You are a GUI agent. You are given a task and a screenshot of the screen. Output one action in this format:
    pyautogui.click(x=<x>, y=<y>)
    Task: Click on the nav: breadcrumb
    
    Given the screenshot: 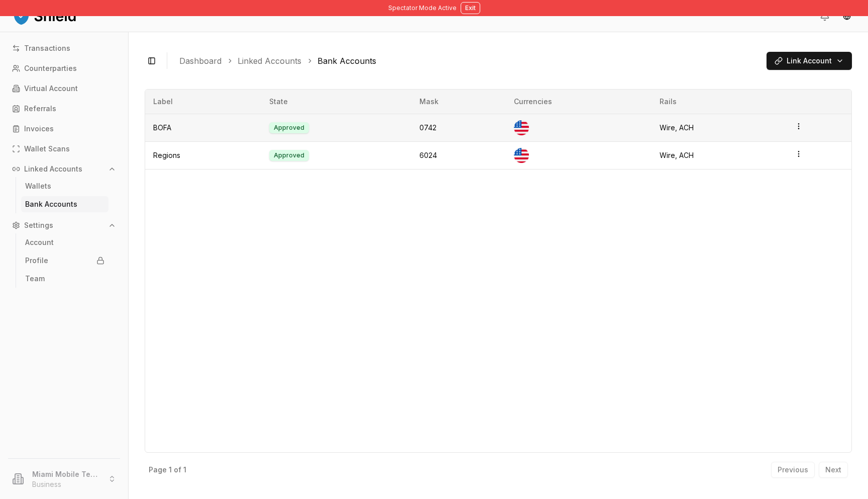 What is the action you would take?
    pyautogui.click(x=469, y=61)
    